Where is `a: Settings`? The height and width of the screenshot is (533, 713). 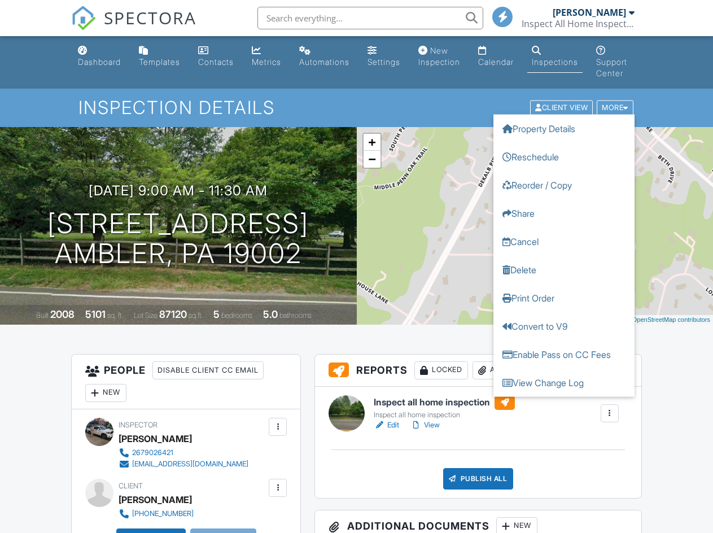
a: Settings is located at coordinates (384, 56).